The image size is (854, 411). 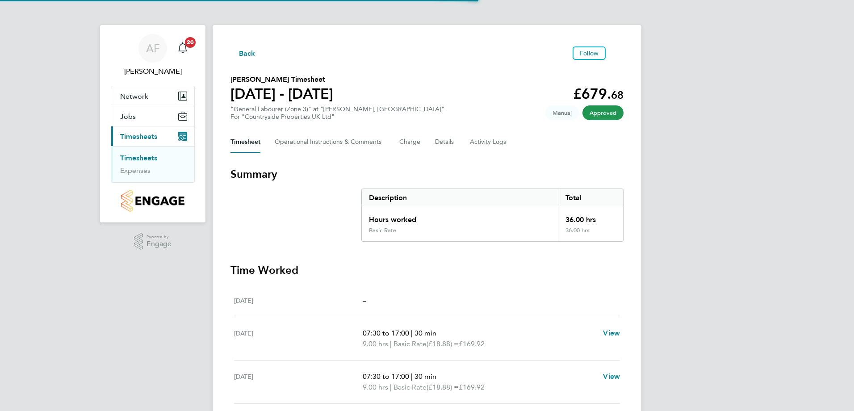 What do you see at coordinates (153, 164) in the screenshot?
I see `div: Timesheets` at bounding box center [153, 164].